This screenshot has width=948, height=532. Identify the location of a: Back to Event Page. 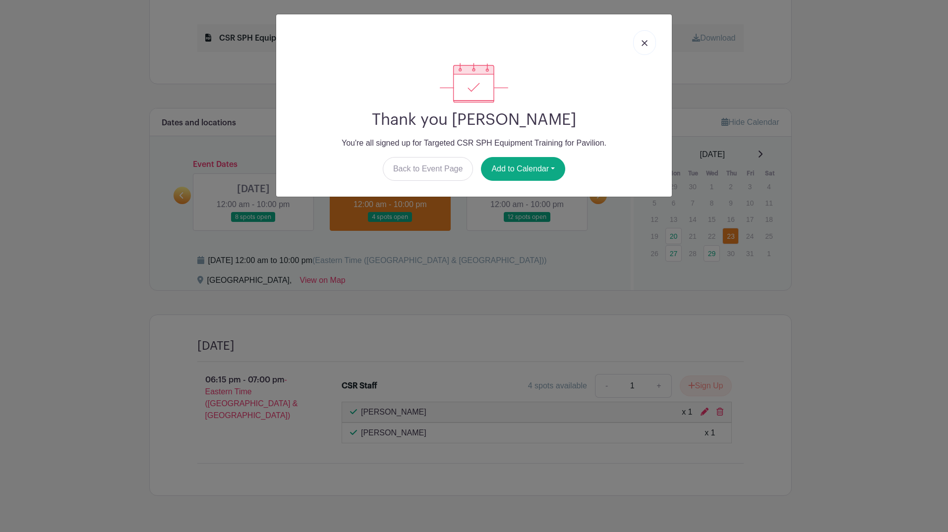
(428, 169).